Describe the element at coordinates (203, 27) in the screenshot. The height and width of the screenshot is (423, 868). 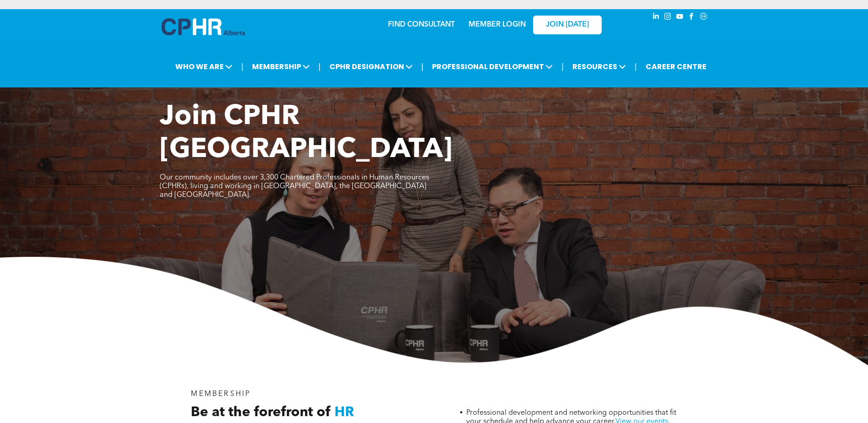
I see `img: A blue and white logo for cp alberta` at that location.